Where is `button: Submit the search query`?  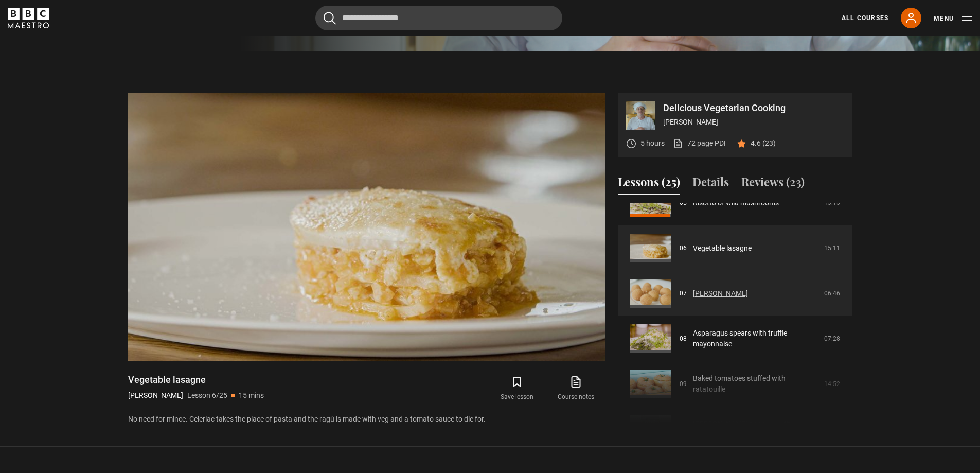
button: Submit the search query is located at coordinates (330, 18).